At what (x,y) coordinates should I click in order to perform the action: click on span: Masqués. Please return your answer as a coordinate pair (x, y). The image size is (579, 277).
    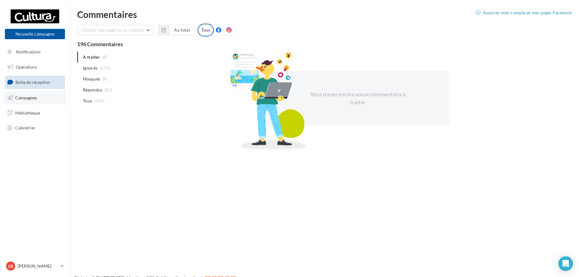
    Looking at the image, I should click on (91, 79).